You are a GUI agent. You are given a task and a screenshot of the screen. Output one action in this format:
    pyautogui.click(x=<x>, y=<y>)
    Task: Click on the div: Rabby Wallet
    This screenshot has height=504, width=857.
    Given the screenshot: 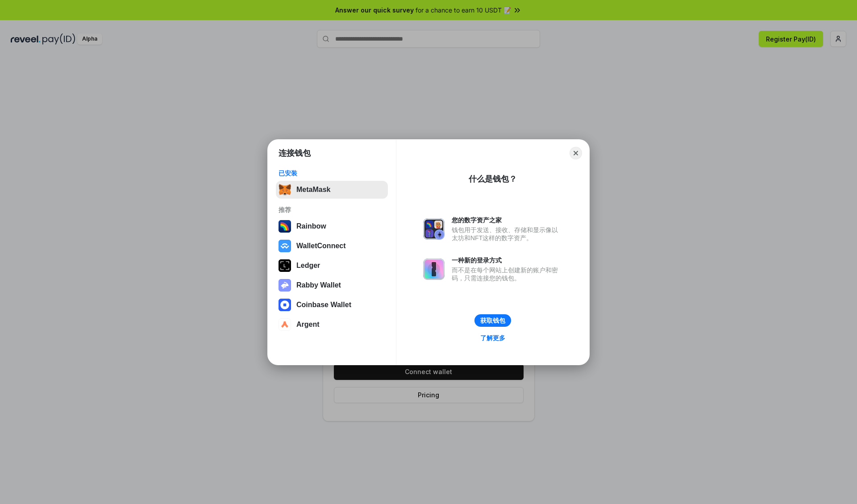 What is the action you would take?
    pyautogui.click(x=319, y=285)
    